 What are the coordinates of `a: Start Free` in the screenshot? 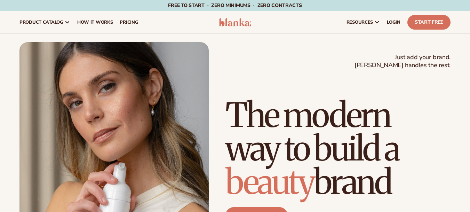 It's located at (429, 22).